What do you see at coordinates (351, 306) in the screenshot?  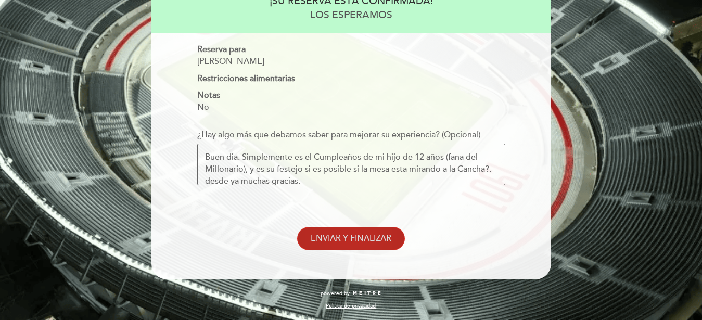 I see `a: Política de privacidad` at bounding box center [351, 306].